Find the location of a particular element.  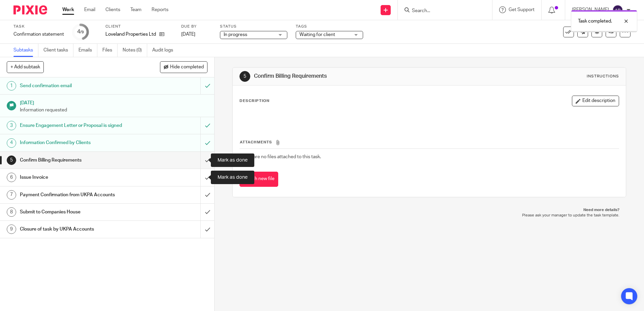

h1: Issue Invoice is located at coordinates (78, 177).